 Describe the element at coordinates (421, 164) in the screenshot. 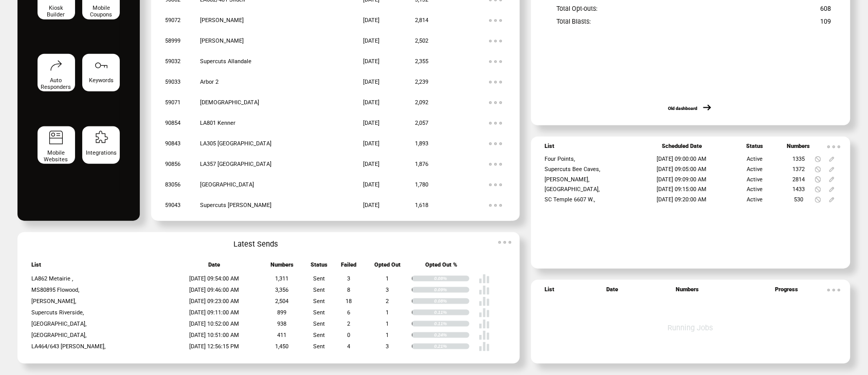

I see `span: 1,876` at that location.